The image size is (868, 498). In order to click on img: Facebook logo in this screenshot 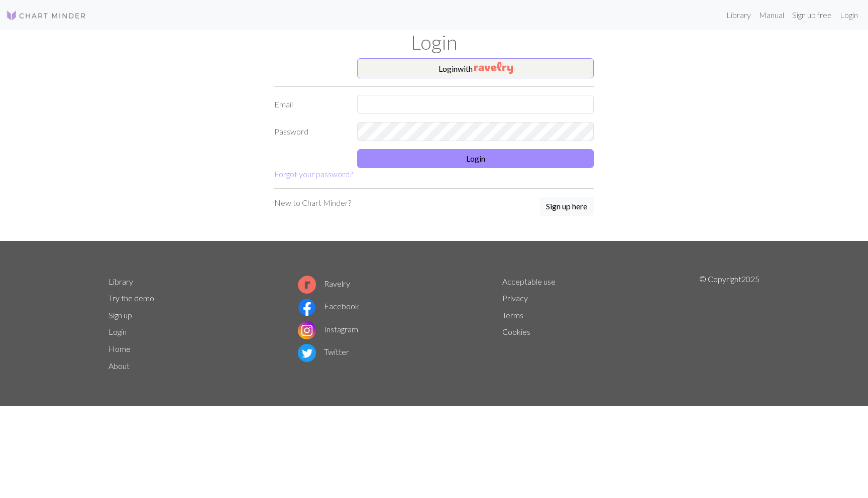, I will do `click(307, 307)`.